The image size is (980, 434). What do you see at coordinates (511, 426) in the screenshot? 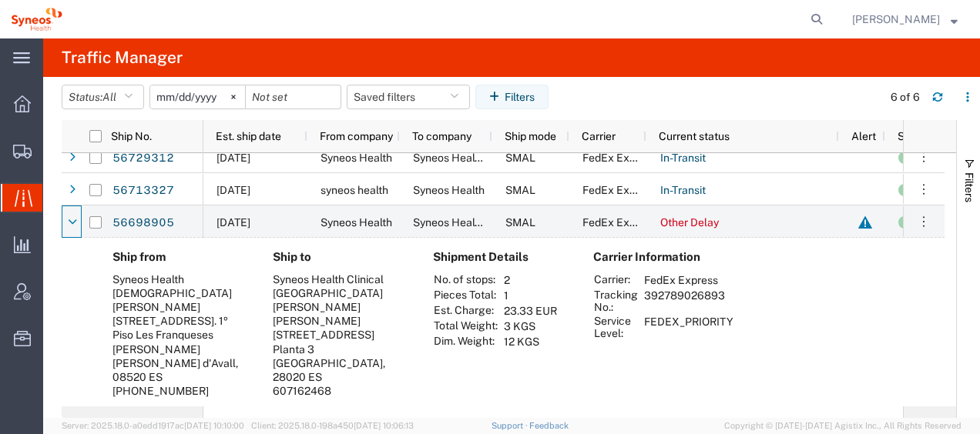
I see `a: Support` at bounding box center [511, 426].